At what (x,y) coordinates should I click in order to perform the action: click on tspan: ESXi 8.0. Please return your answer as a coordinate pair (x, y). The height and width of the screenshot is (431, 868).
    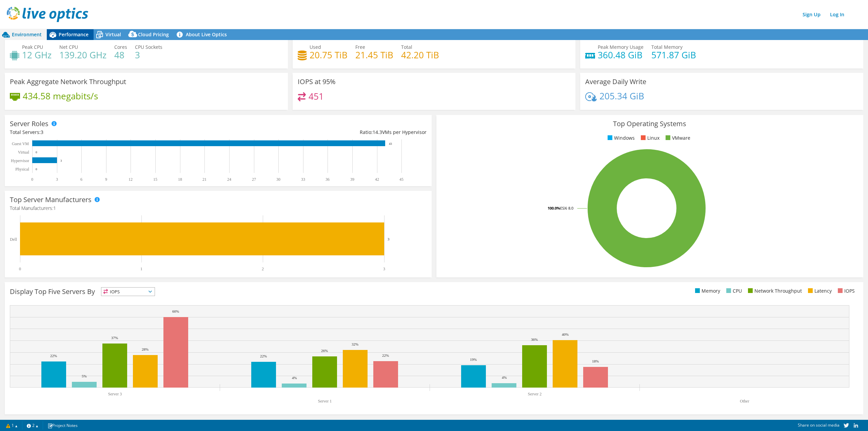
    Looking at the image, I should click on (566, 208).